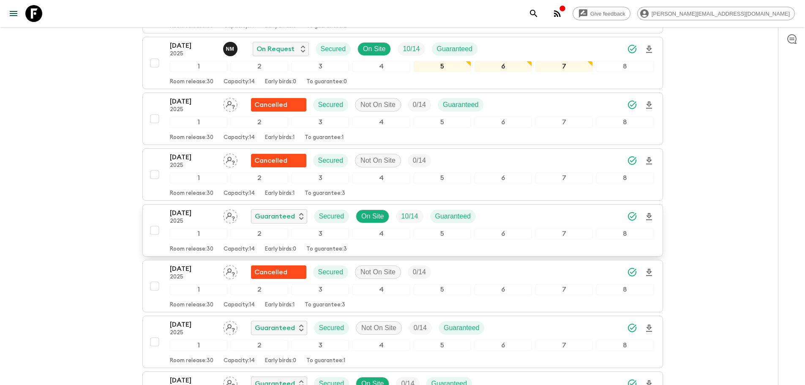  I want to click on span: Nabil Merri, so click(231, 48).